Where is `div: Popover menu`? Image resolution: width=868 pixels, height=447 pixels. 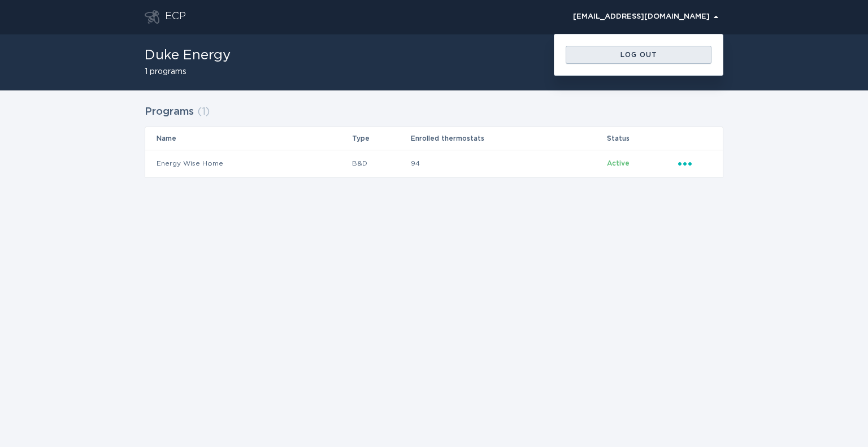 div: Popover menu is located at coordinates (694, 163).